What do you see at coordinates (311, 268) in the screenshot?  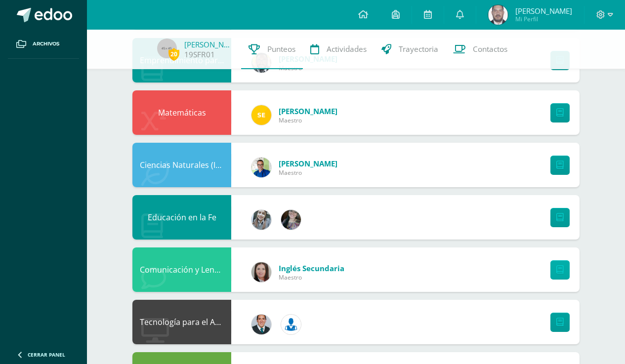 I see `span: Inglés Secundaria` at bounding box center [311, 268].